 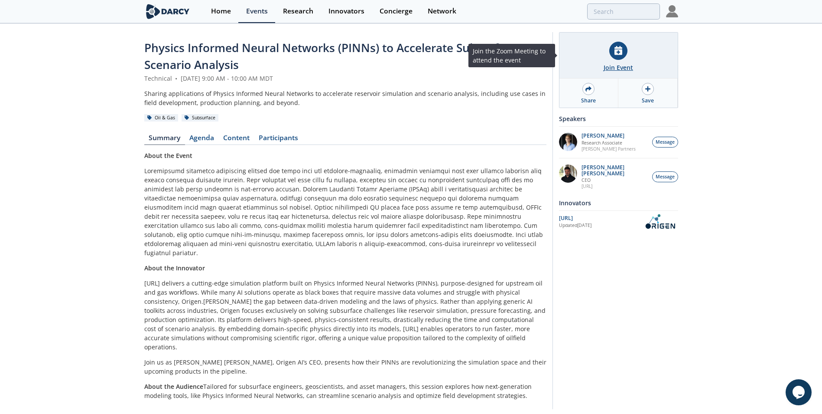 I want to click on p: Research Associate, so click(x=609, y=143).